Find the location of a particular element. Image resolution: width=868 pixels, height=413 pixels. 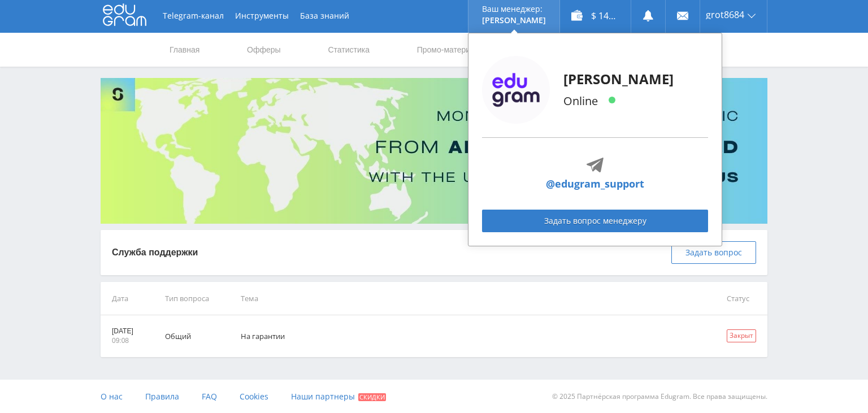

img: Banner is located at coordinates (434, 150).